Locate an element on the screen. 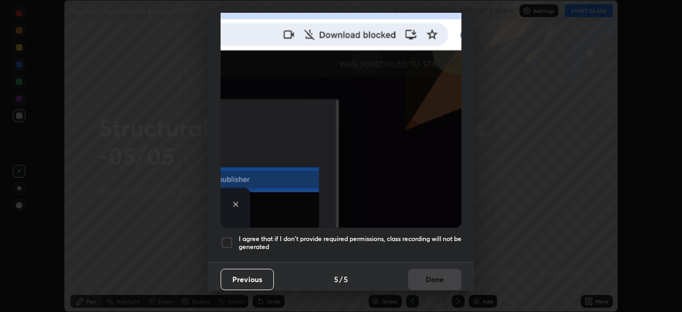 The image size is (682, 312). h5: I agree that if I don't provide required permissions, class recording will not be generated is located at coordinates (350, 242).